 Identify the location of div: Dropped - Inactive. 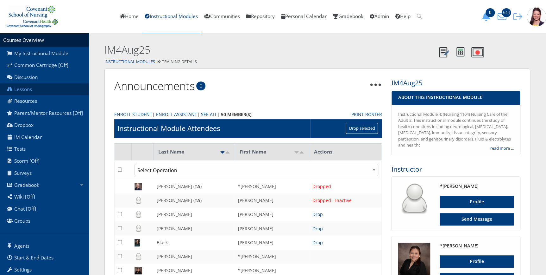
(345, 200).